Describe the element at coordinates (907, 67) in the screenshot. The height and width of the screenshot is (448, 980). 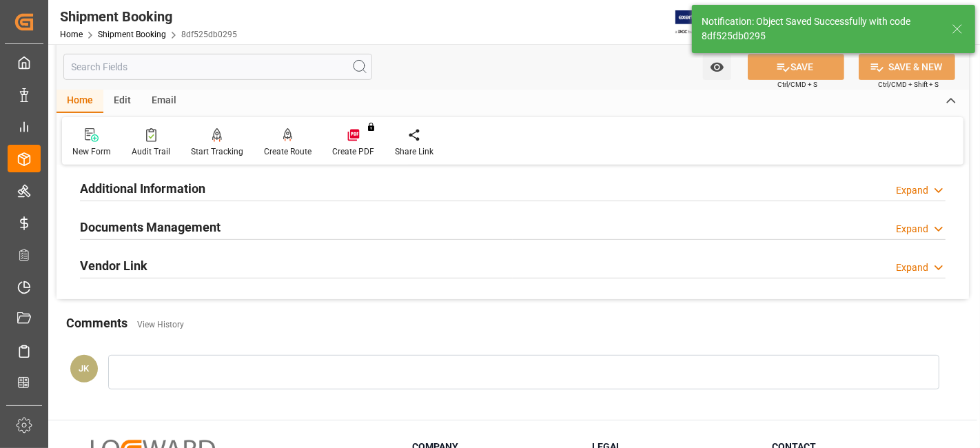
I see `button: SAVE & NEW` at that location.